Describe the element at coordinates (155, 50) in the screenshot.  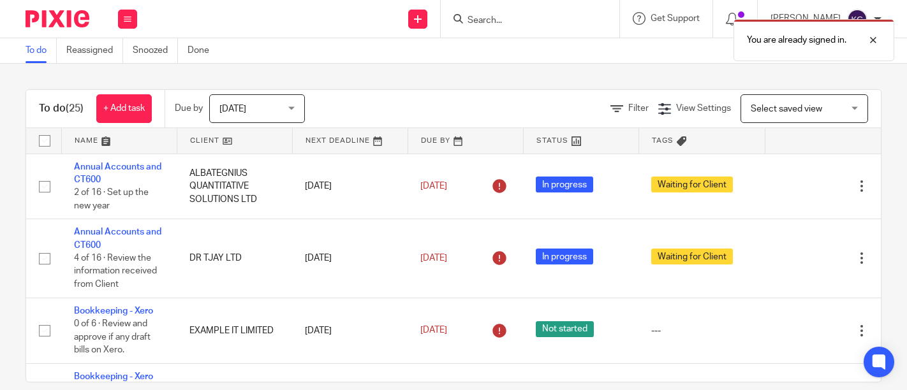
I see `a: Snoozed` at that location.